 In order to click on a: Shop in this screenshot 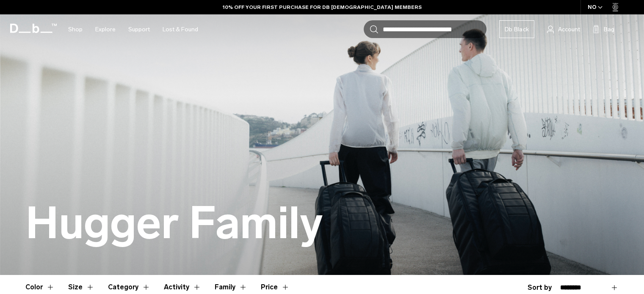, I will do `click(75, 29)`.